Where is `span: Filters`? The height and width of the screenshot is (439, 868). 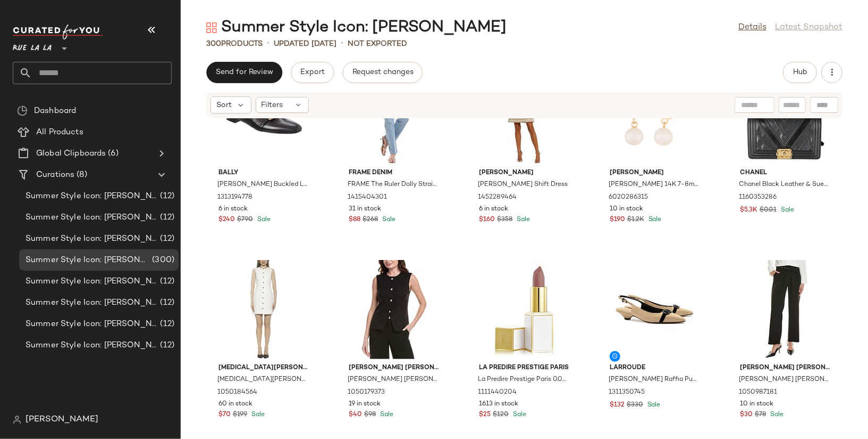
span: Filters is located at coordinates (272, 105).